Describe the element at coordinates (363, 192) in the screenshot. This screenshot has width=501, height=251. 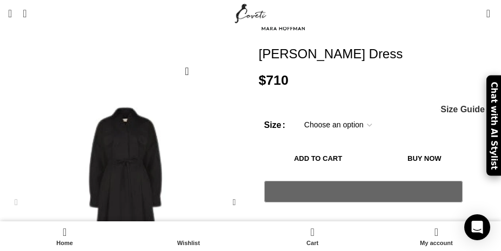
I see `button: Pay with GPay` at that location.